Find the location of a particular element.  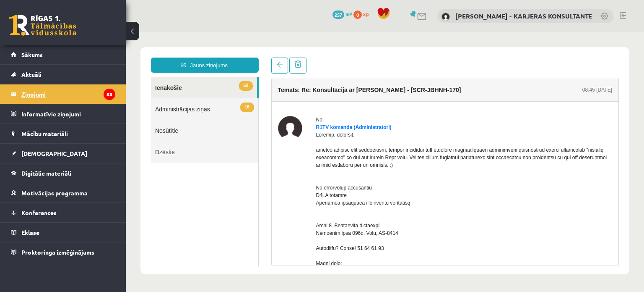

a: Rīgas 1. Tālmācības vidusskola is located at coordinates (42, 25).